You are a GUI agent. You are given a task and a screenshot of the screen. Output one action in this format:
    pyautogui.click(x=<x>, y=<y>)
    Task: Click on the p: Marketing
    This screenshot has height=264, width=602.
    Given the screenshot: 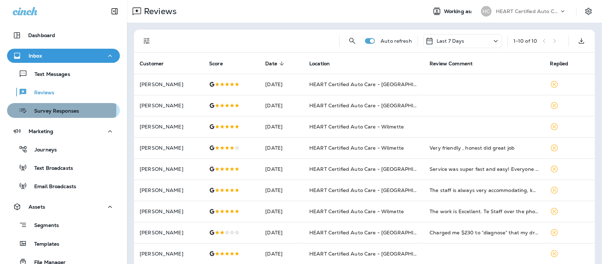 What is the action you would take?
    pyautogui.click(x=41, y=131)
    